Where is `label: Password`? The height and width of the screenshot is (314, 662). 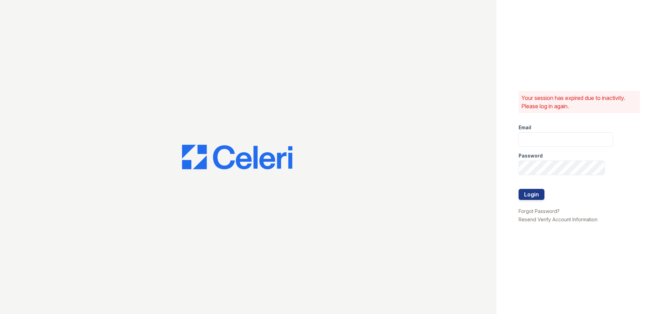
label: Password is located at coordinates (530, 156).